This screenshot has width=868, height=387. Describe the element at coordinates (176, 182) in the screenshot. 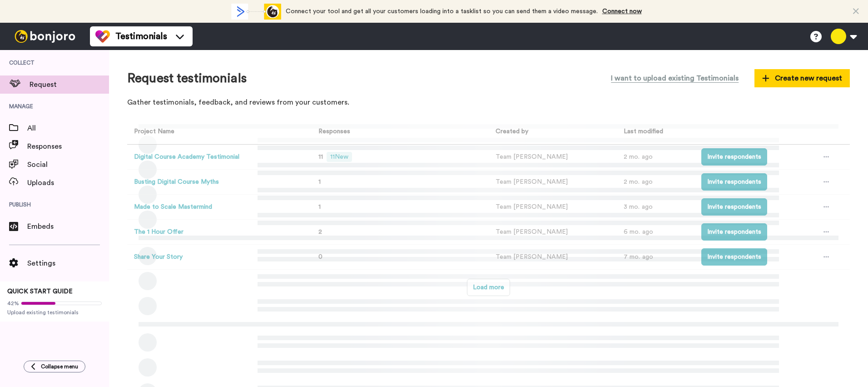

I see `button: Busting Digital Course Myths` at that location.